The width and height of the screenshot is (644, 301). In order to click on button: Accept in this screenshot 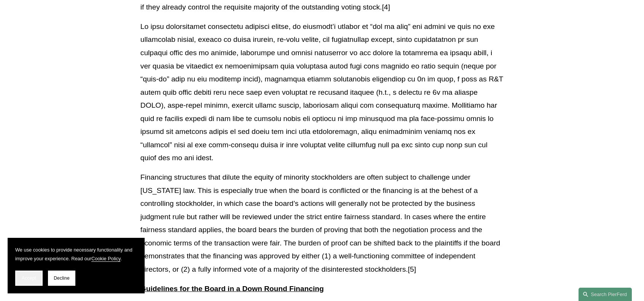, I will do `click(29, 278)`.